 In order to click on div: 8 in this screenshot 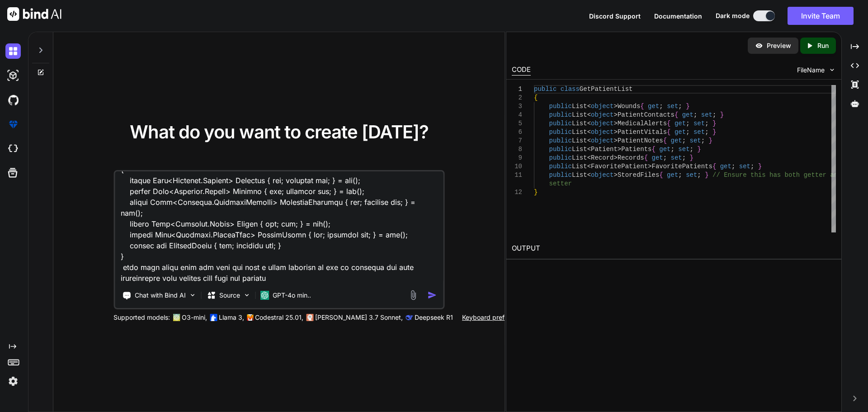, I will do `click(517, 150)`.